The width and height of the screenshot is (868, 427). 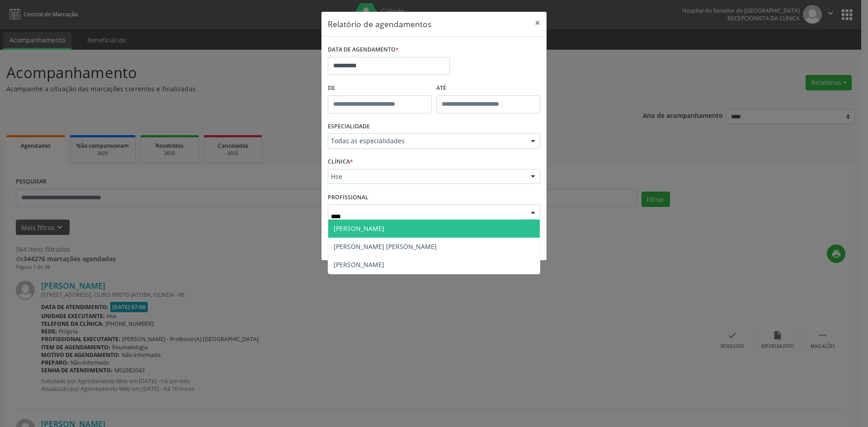 What do you see at coordinates (340, 162) in the screenshot?
I see `label: CLÍNICA` at bounding box center [340, 162].